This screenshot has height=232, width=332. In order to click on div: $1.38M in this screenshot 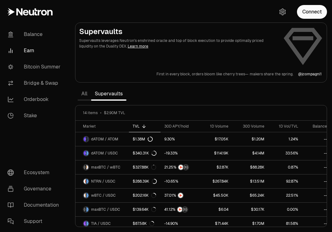, I will do `click(143, 139)`.